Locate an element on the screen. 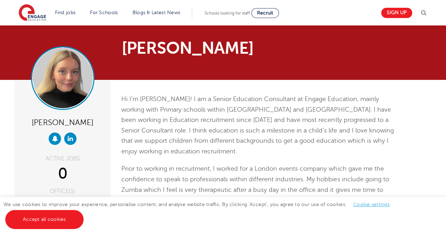 This screenshot has width=446, height=235. a: Recruit is located at coordinates (265, 13).